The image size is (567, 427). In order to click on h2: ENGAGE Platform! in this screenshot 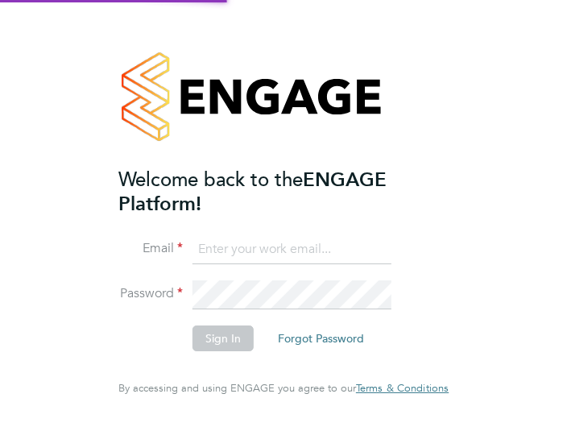, I will do `click(276, 192)`.